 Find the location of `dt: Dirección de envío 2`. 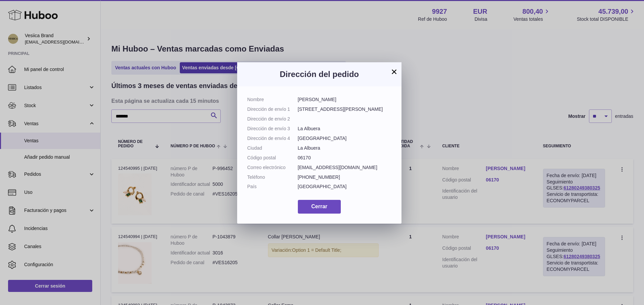

dt: Dirección de envío 2 is located at coordinates (272, 119).